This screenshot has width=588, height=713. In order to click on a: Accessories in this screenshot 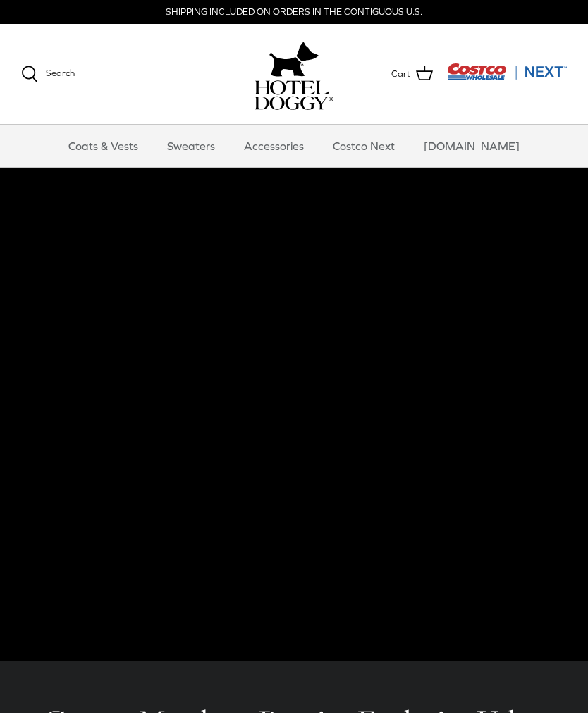, I will do `click(274, 146)`.